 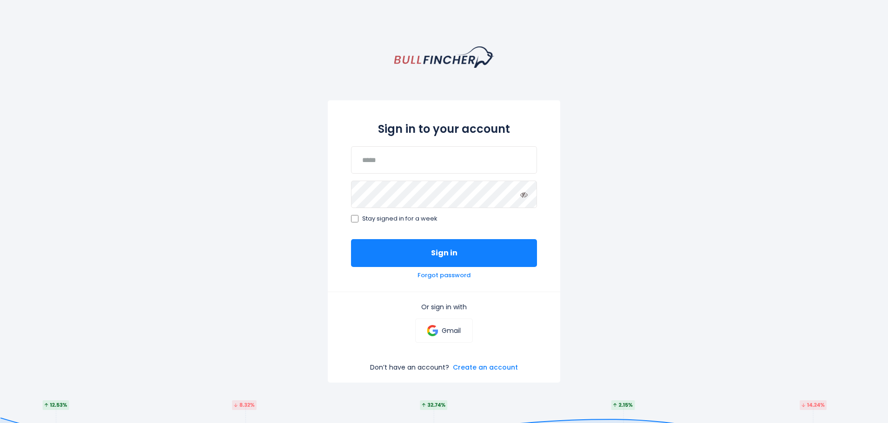 I want to click on a: homepage, so click(x=444, y=57).